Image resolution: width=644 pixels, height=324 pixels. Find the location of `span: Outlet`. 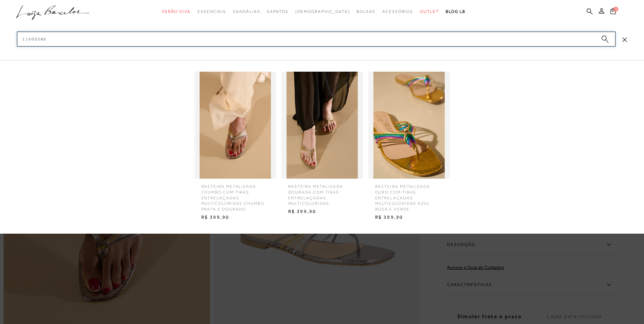

span: Outlet is located at coordinates (429, 12).